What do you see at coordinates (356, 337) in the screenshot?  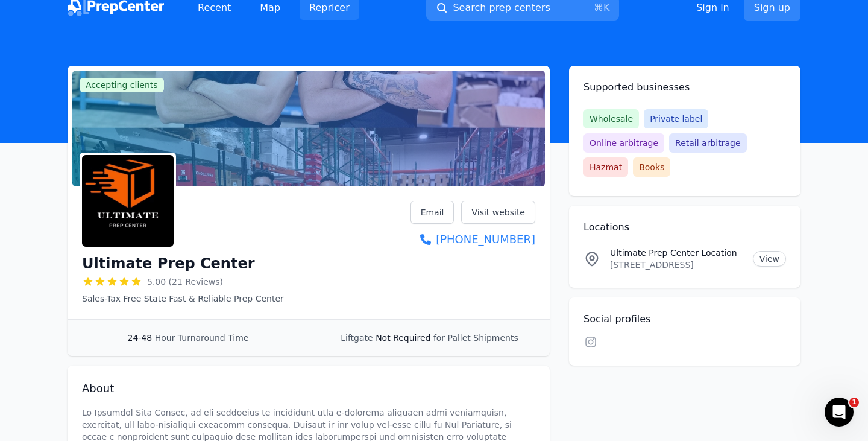 I see `span: Liftgate` at bounding box center [356, 337].